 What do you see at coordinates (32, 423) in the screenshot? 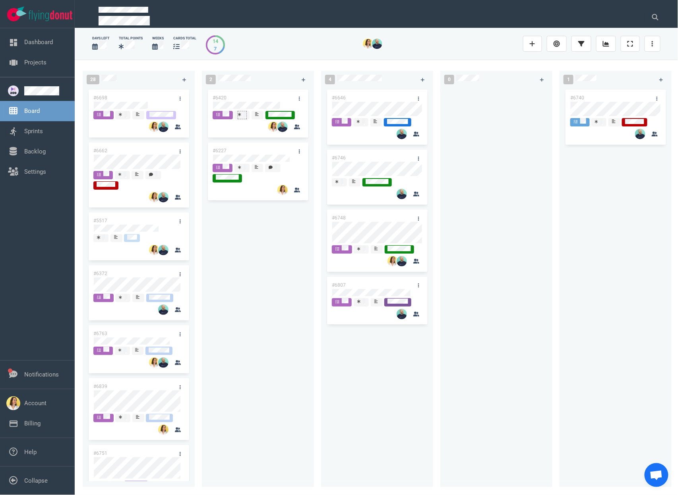
I see `a: Billing` at bounding box center [32, 423].